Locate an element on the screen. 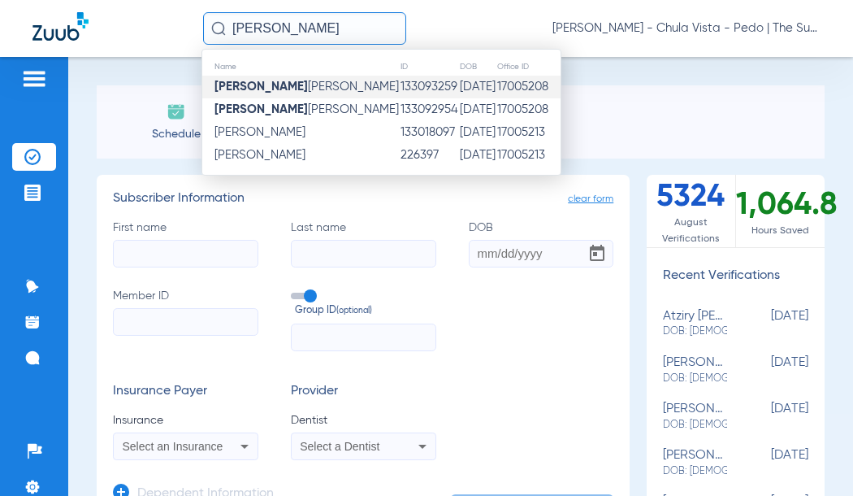  td: 133093259 is located at coordinates (429, 87).